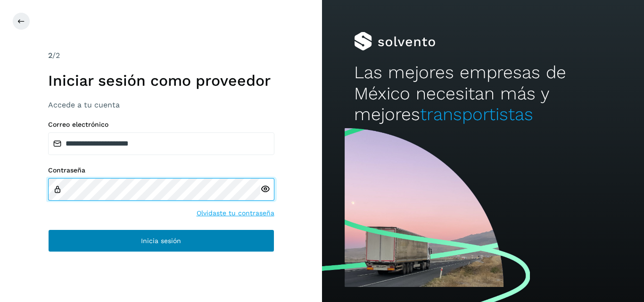 This screenshot has height=302, width=644. Describe the element at coordinates (161, 124) in the screenshot. I see `label: Correo electrónico` at that location.